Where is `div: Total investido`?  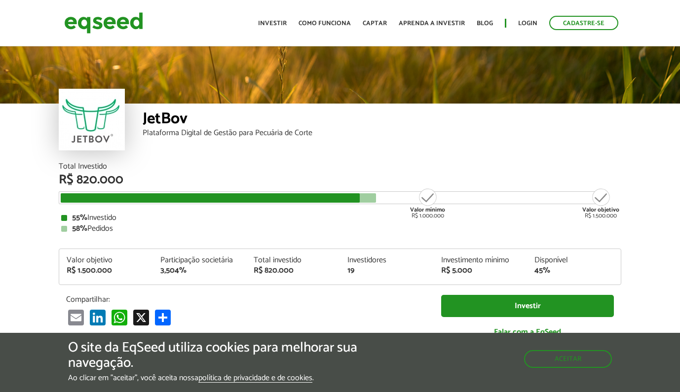
div: Total investido is located at coordinates (293, 260).